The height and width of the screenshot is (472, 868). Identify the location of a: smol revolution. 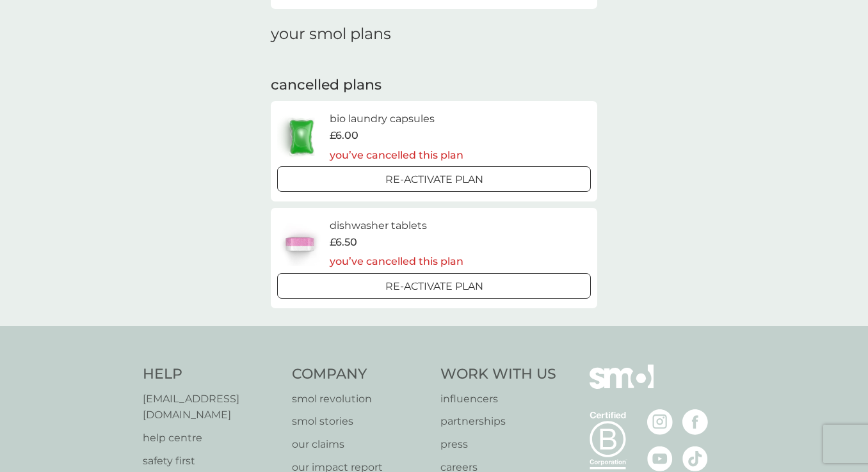
(360, 399).